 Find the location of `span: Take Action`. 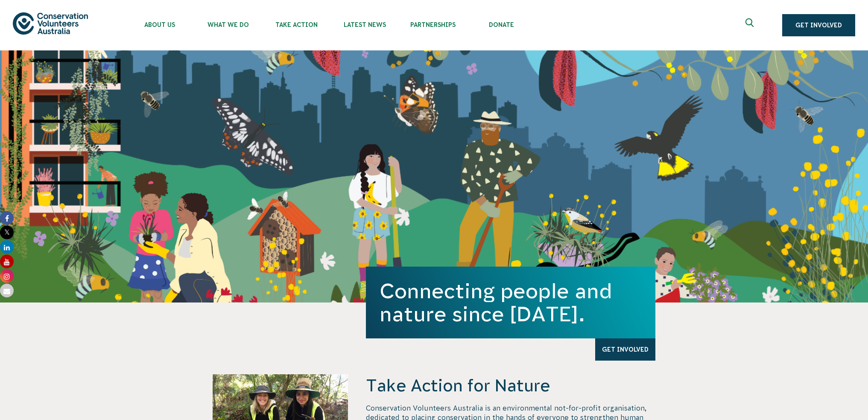

span: Take Action is located at coordinates (297, 25).